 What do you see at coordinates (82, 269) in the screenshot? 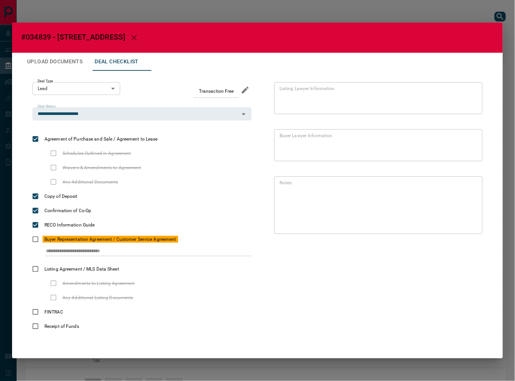
I see `span: Listing Agreement / MLS Data Sheet` at bounding box center [82, 269].